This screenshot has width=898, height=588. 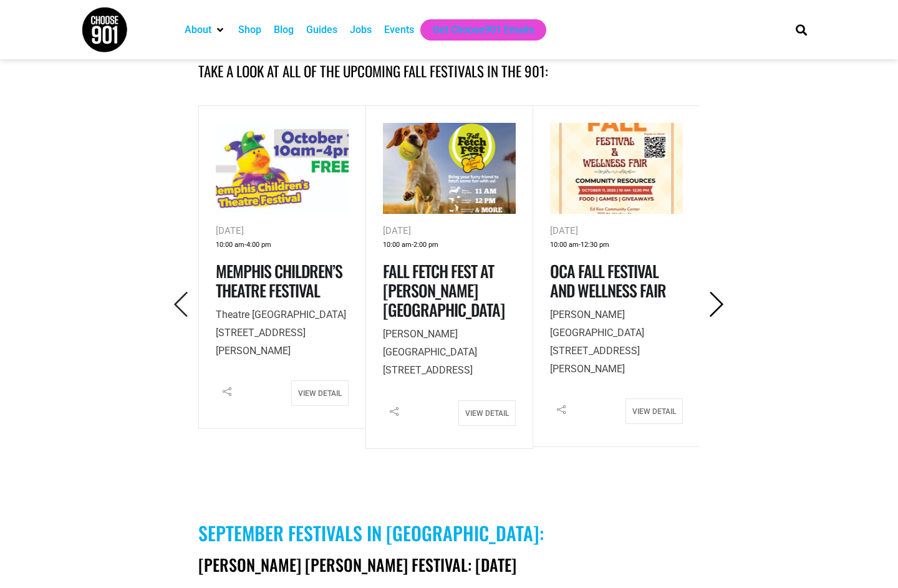 What do you see at coordinates (483, 30) in the screenshot?
I see `div: Get Choose901 Emails` at bounding box center [483, 30].